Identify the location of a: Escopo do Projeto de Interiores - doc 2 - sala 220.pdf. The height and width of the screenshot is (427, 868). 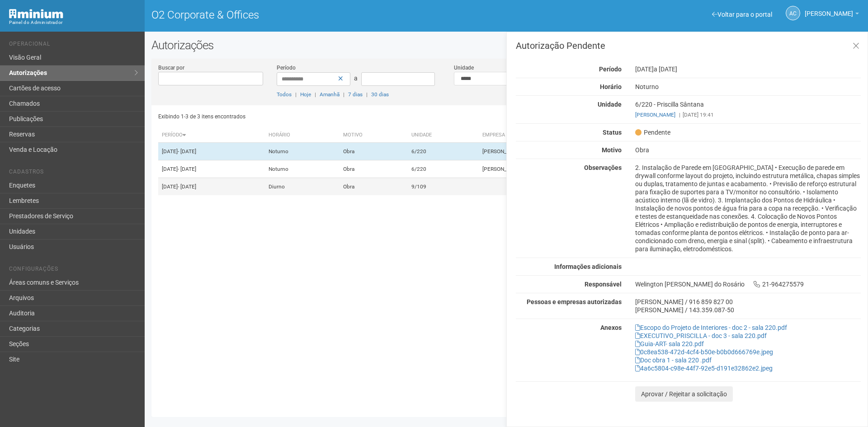
(711, 328).